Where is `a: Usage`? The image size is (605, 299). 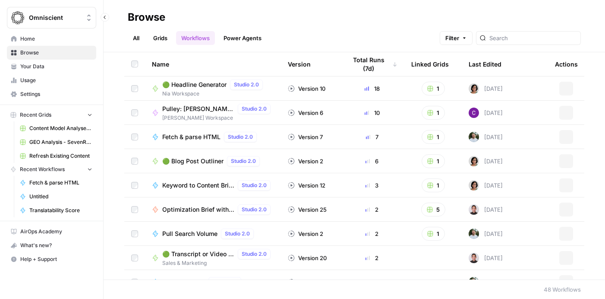
a: Usage is located at coordinates (51, 80).